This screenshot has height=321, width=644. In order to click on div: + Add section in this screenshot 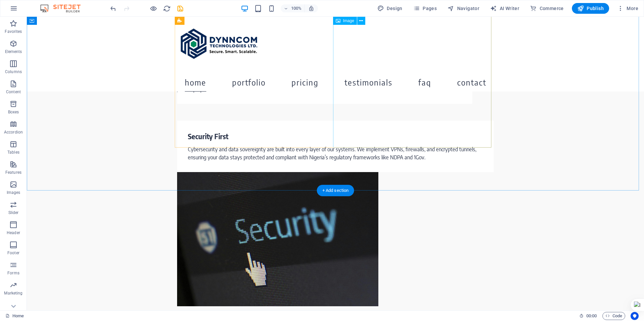, I will do `click(335, 190)`.